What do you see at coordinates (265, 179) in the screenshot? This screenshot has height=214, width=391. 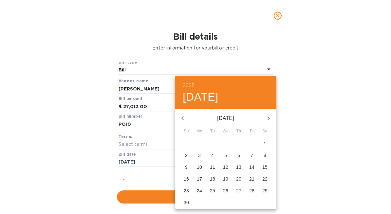 I see `p: 22` at bounding box center [265, 179].